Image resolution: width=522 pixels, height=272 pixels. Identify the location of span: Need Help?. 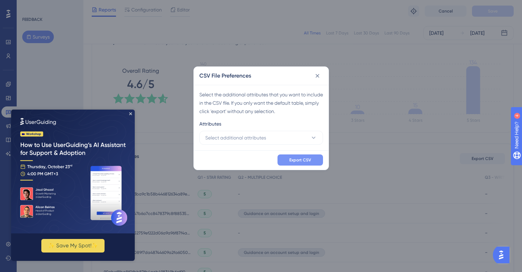
(30, 6).